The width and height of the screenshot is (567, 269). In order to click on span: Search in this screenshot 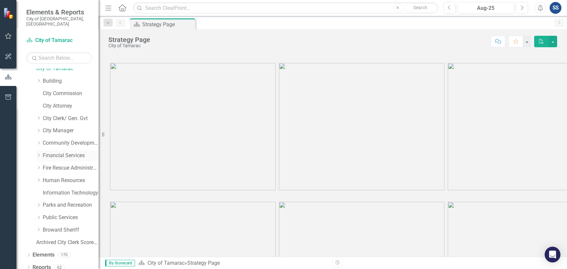, I will do `click(420, 8)`.